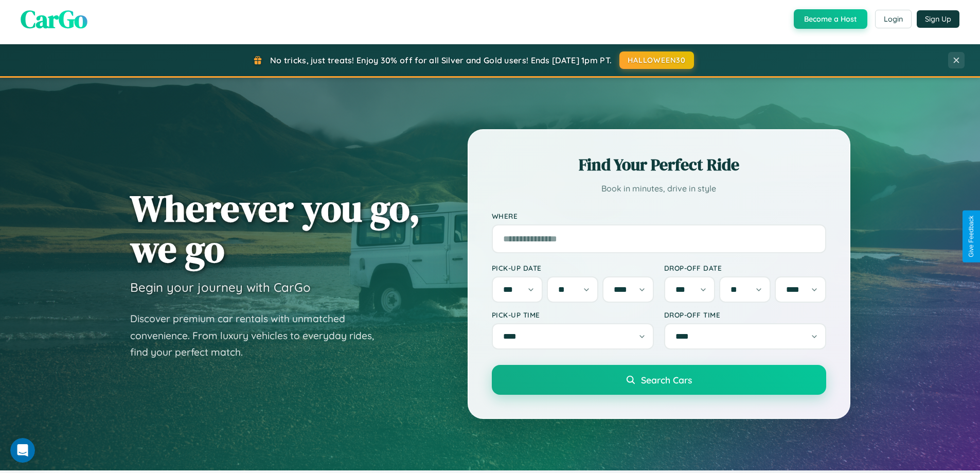  What do you see at coordinates (745, 268) in the screenshot?
I see `label: Drop-off Date` at bounding box center [745, 268].